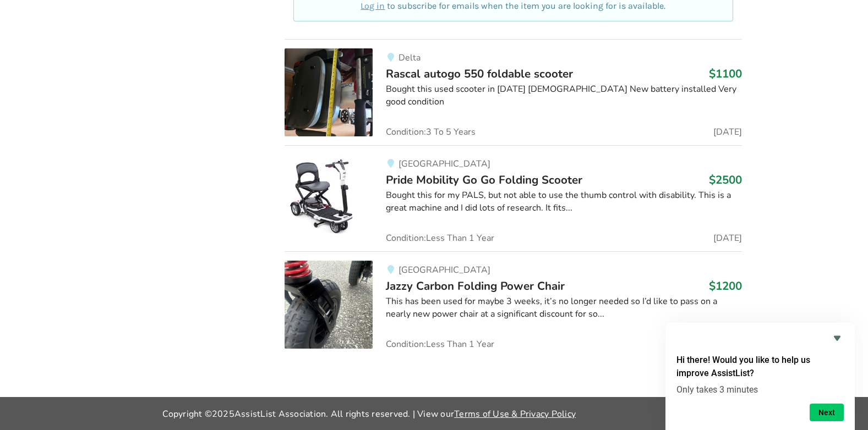 The height and width of the screenshot is (430, 868). I want to click on h3: $1200, so click(726, 286).